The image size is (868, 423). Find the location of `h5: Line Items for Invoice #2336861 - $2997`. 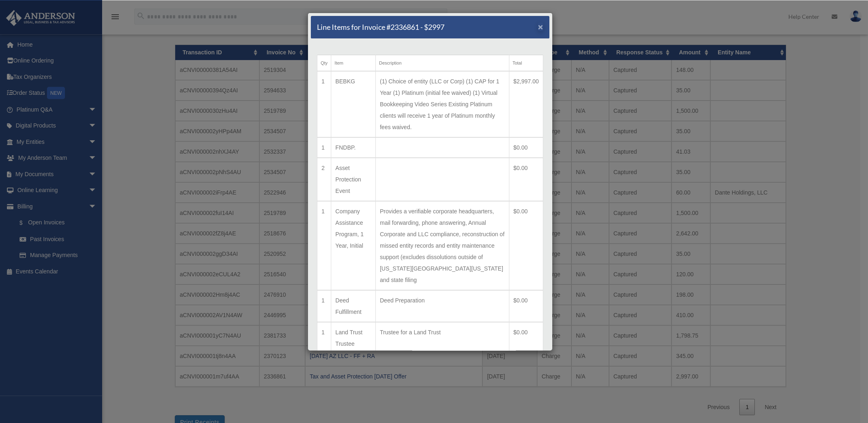

h5: Line Items for Invoice #2336861 - $2997 is located at coordinates (380, 26).